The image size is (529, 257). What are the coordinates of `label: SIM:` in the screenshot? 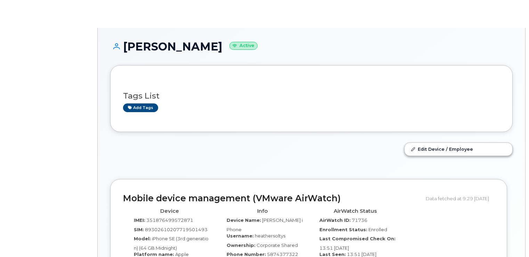 It's located at (139, 229).